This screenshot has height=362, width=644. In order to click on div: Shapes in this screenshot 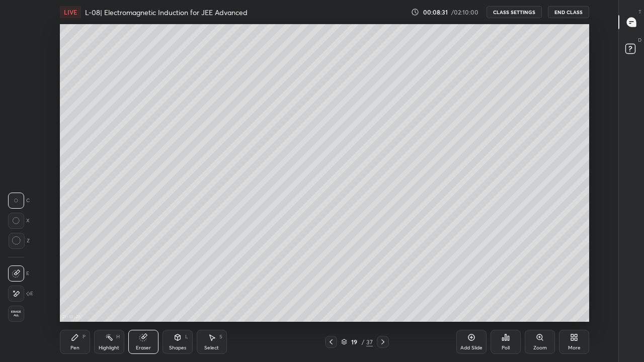, I will do `click(177, 348)`.